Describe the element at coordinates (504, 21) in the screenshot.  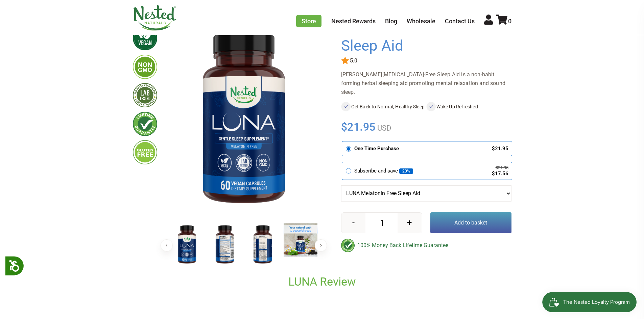
I see `a: 0` at that location.